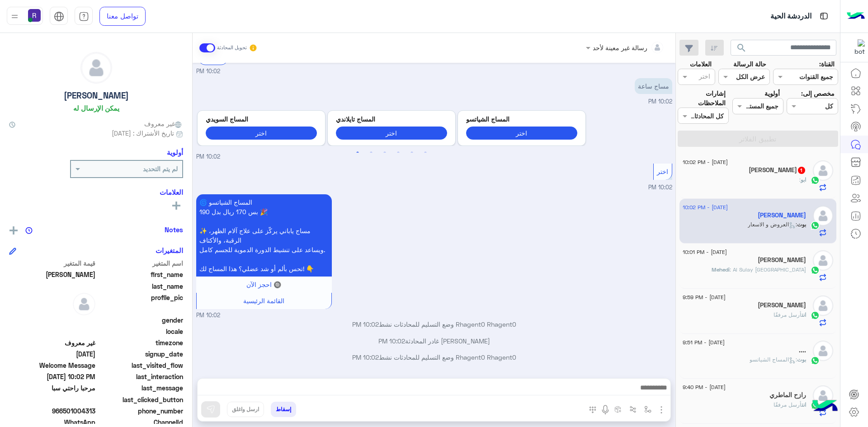 The image size is (868, 427). What do you see at coordinates (803, 180) in the screenshot?
I see `span: ابو` at bounding box center [803, 180].